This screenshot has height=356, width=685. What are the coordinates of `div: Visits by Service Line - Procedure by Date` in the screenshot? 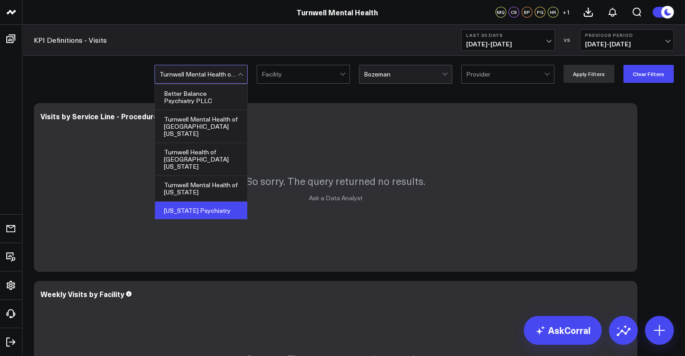 It's located at (114, 116).